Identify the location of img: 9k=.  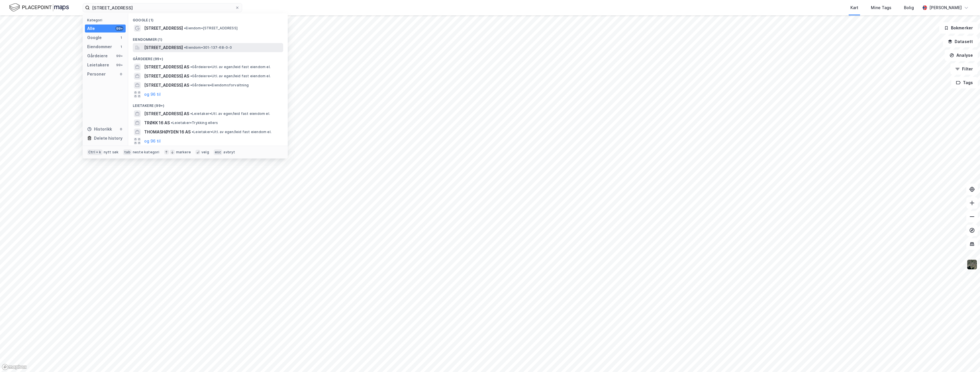
(972, 265).